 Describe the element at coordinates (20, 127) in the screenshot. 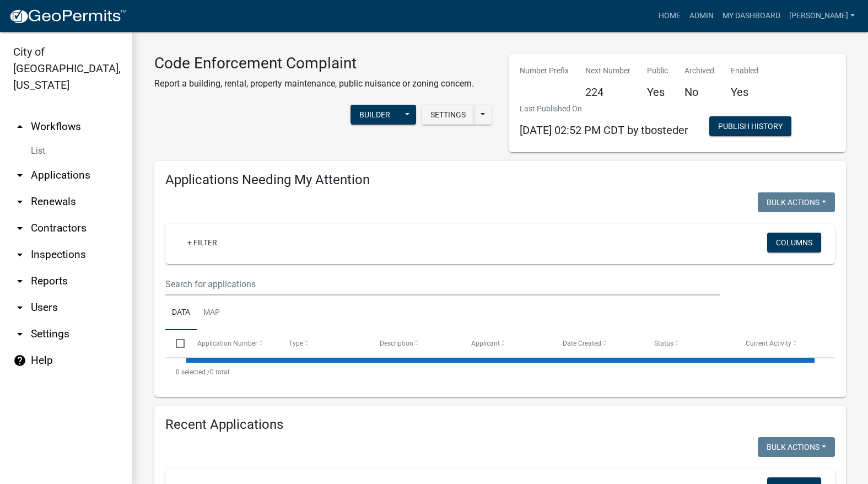

I see `i: arrow_drop_up` at that location.